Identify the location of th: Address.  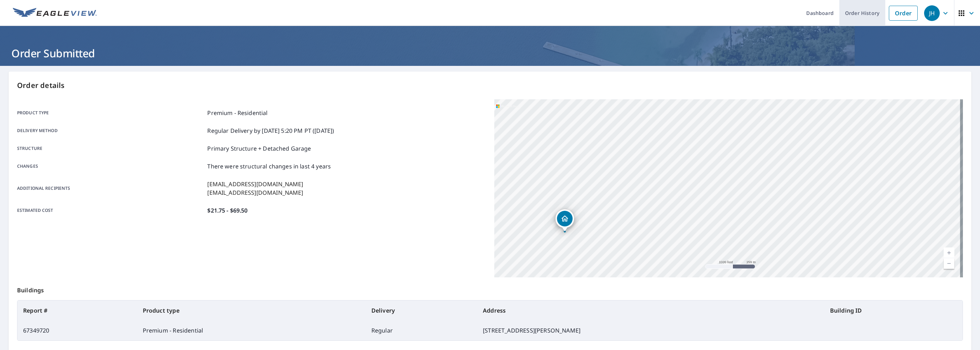
(651, 310).